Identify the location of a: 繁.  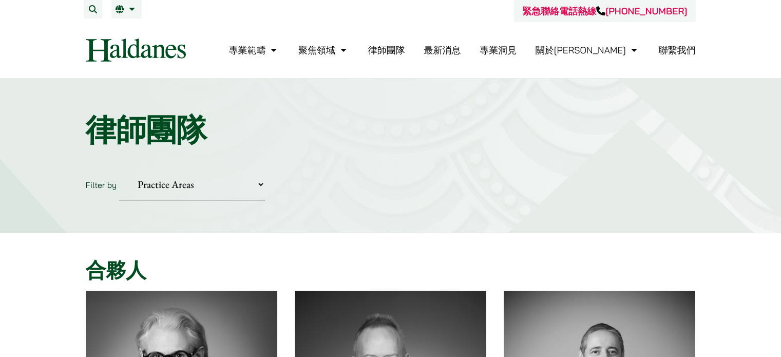
(126, 9).